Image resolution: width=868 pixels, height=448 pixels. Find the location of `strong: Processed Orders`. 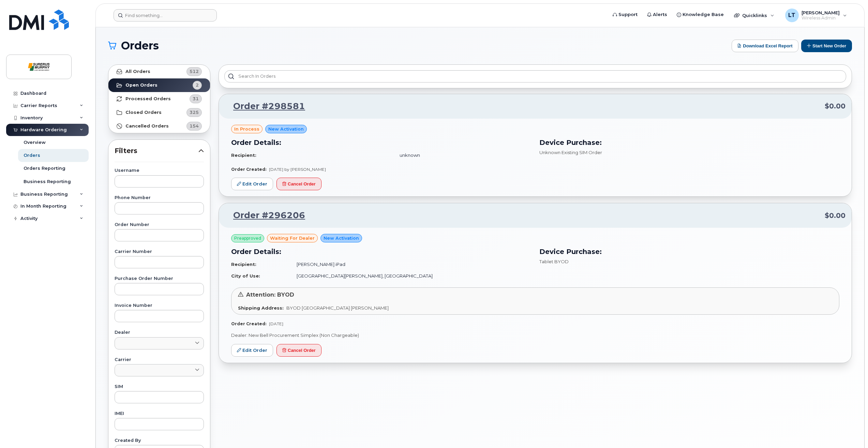

strong: Processed Orders is located at coordinates (148, 99).